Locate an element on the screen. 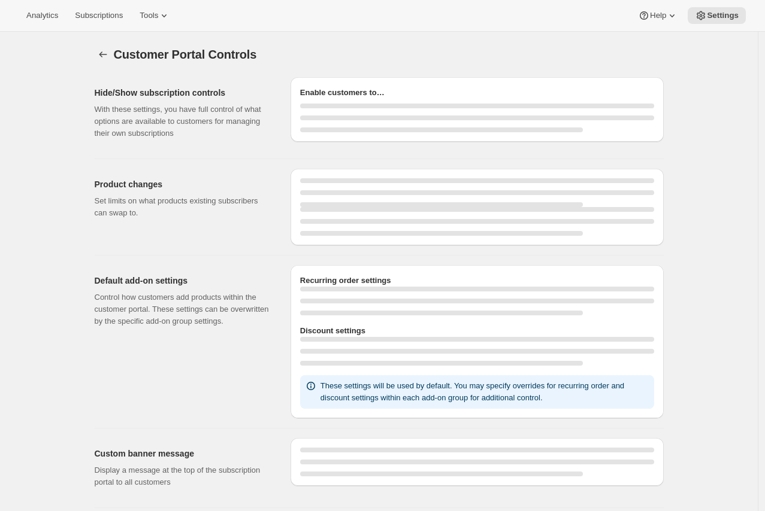 Image resolution: width=765 pixels, height=511 pixels. p: Display a message at the top of the subscription portal to all customers is located at coordinates (183, 477).